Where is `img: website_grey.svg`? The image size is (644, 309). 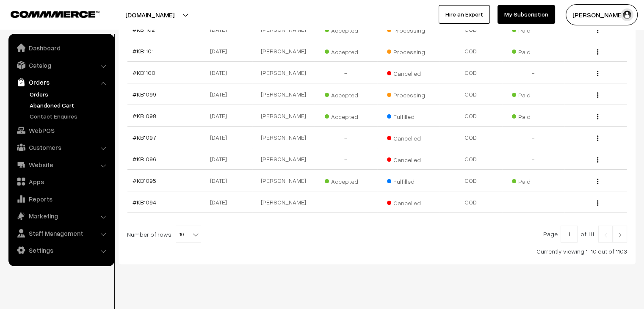 img: website_grey.svg is located at coordinates (17, 26).